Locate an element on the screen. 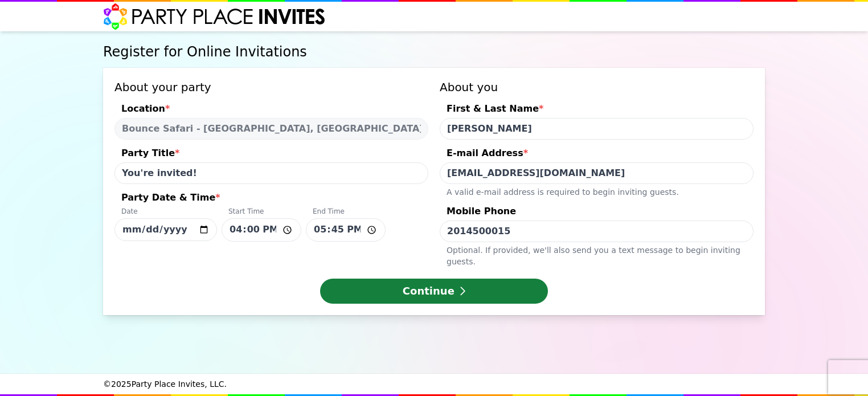 The image size is (868, 396). div: First & Last Name is located at coordinates (597, 110).